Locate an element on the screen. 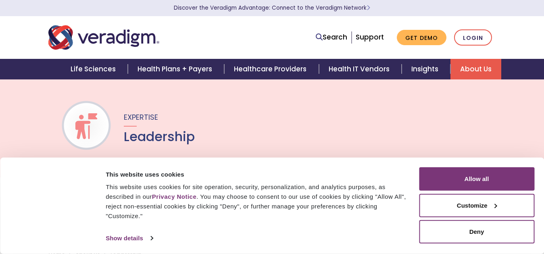 The image size is (544, 254). button: Deny is located at coordinates (476, 232).